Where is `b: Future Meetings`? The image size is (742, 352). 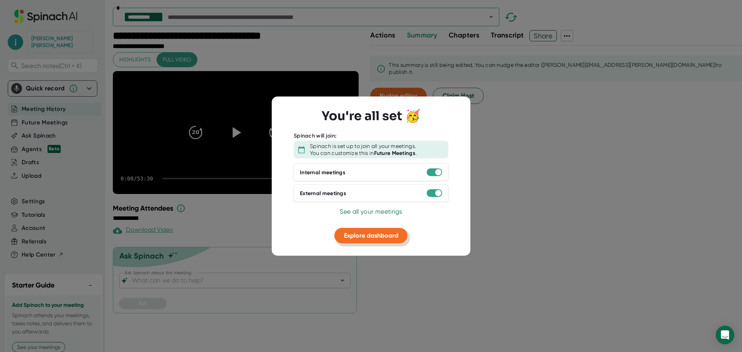 b: Future Meetings is located at coordinates (395, 153).